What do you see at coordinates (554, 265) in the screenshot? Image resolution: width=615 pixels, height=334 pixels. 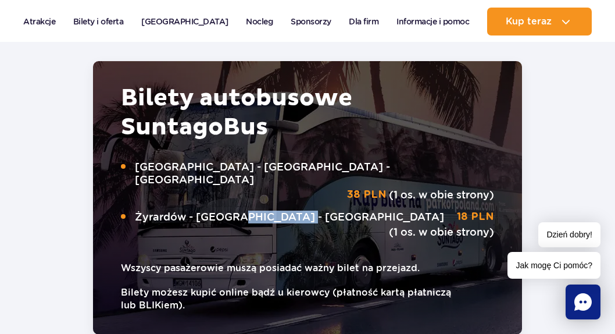 I see `span: Jak mogę Ci pomóc?` at bounding box center [554, 265].